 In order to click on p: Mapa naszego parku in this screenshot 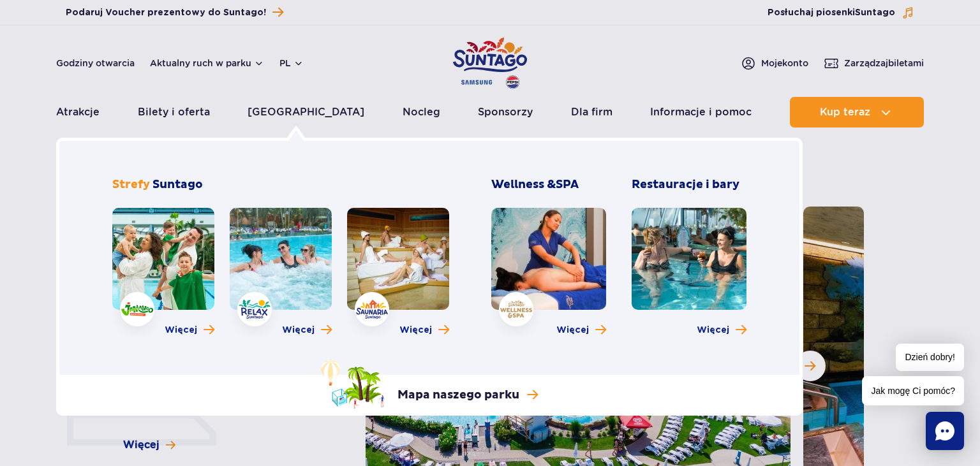, I will do `click(458, 395)`.